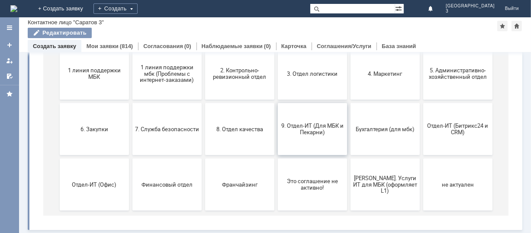  Describe the element at coordinates (131, 185) in the screenshot. I see `button: 7. Служба безопасности` at that location.